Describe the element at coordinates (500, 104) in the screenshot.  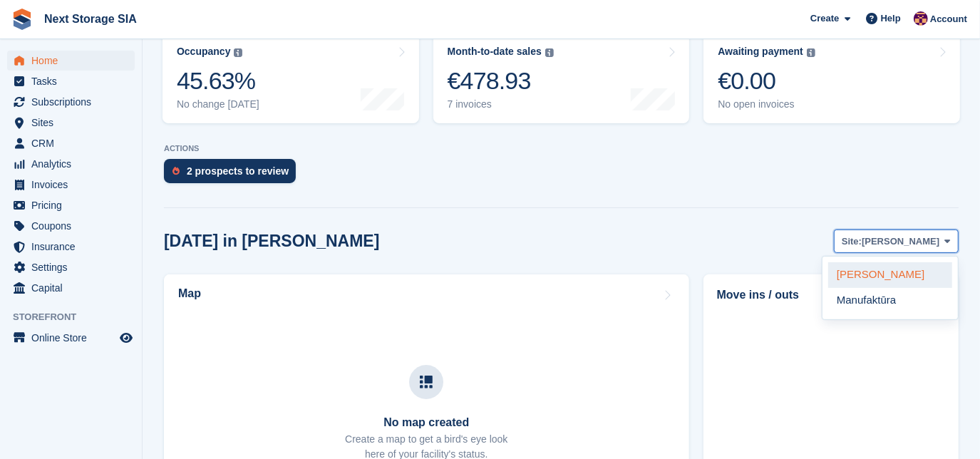
I see `div: 7 invoices` at that location.